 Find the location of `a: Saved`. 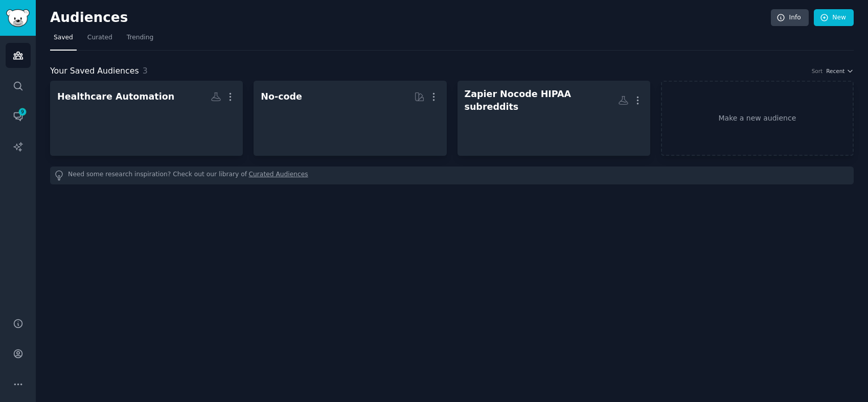

a: Saved is located at coordinates (64, 40).